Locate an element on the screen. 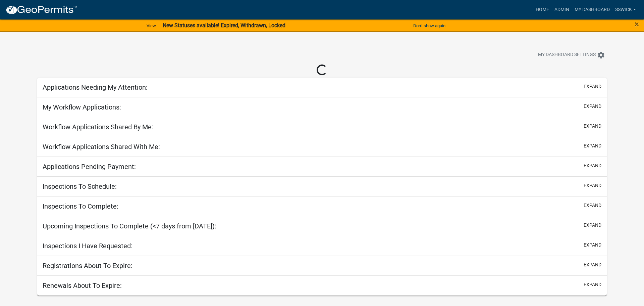 This screenshot has width=644, height=306. button: My Dashboard Settingssettings is located at coordinates (572, 55).